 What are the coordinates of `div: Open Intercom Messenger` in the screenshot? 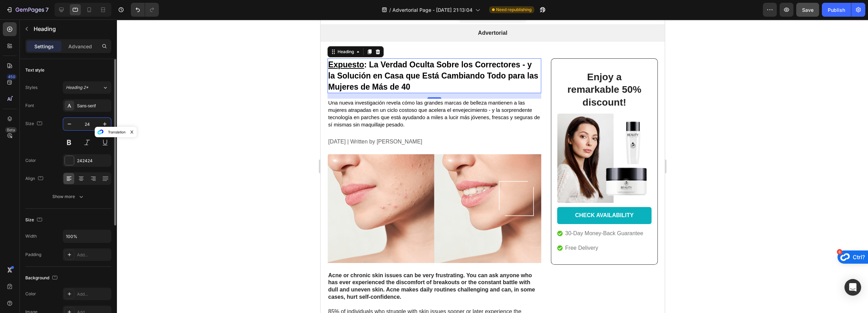 It's located at (853, 287).